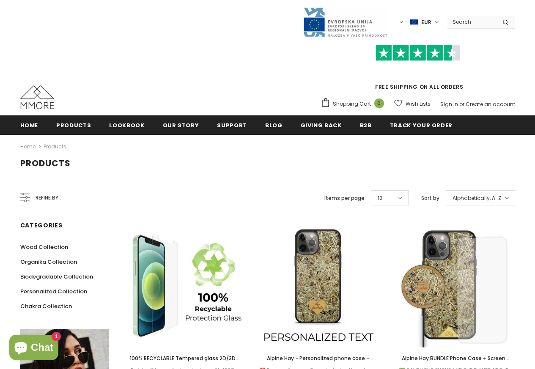 The image size is (535, 369). What do you see at coordinates (462, 104) in the screenshot?
I see `span: or` at bounding box center [462, 104].